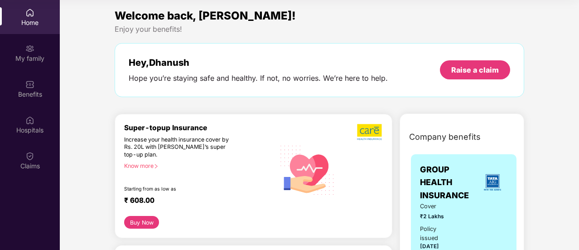 The height and width of the screenshot is (250, 579). What do you see at coordinates (180, 189) in the screenshot?
I see `div: Starting from as low as` at bounding box center [180, 189].